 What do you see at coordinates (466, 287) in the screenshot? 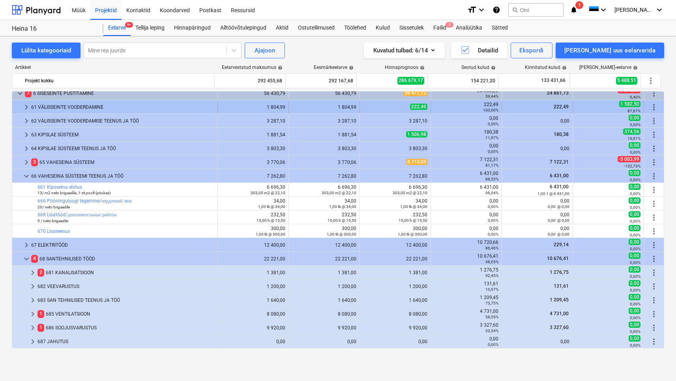
I see `div: 131,61` at bounding box center [466, 287].